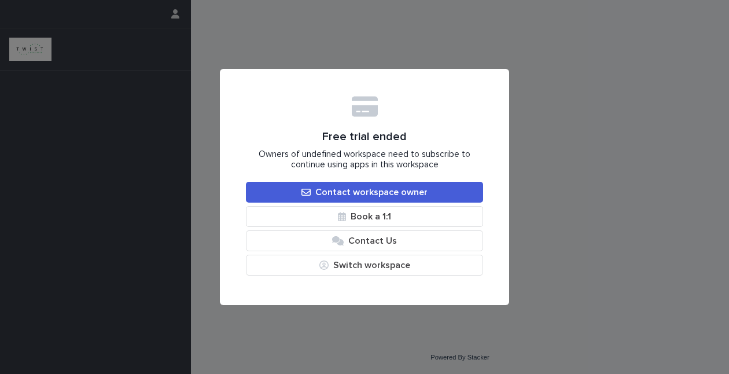 This screenshot has height=374, width=729. I want to click on button: Switch workspace, so click(365, 265).